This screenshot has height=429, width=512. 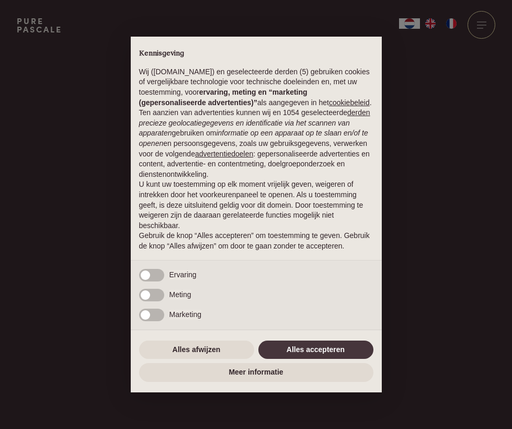 What do you see at coordinates (244, 128) in the screenshot?
I see `em: precieze geolocatiegegevens en identificatie via het scannen van apparaten` at bounding box center [244, 128].